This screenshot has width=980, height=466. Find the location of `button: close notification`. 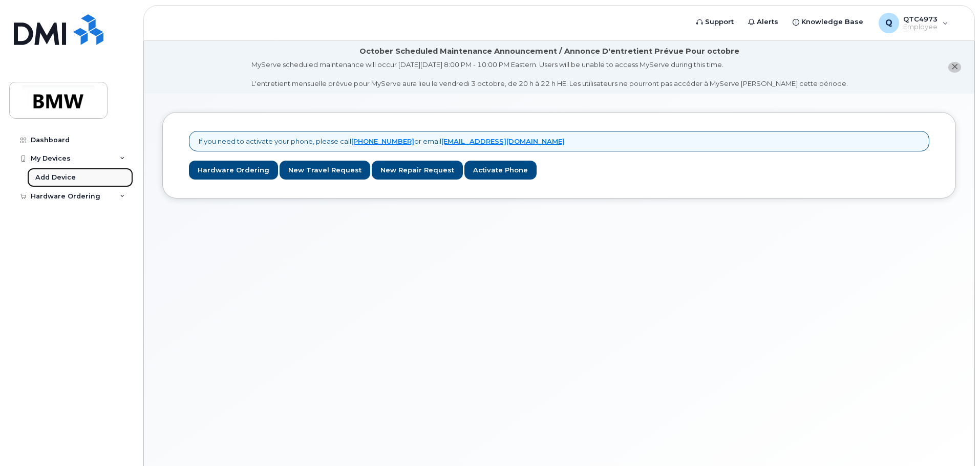

button: close notification is located at coordinates (954, 67).